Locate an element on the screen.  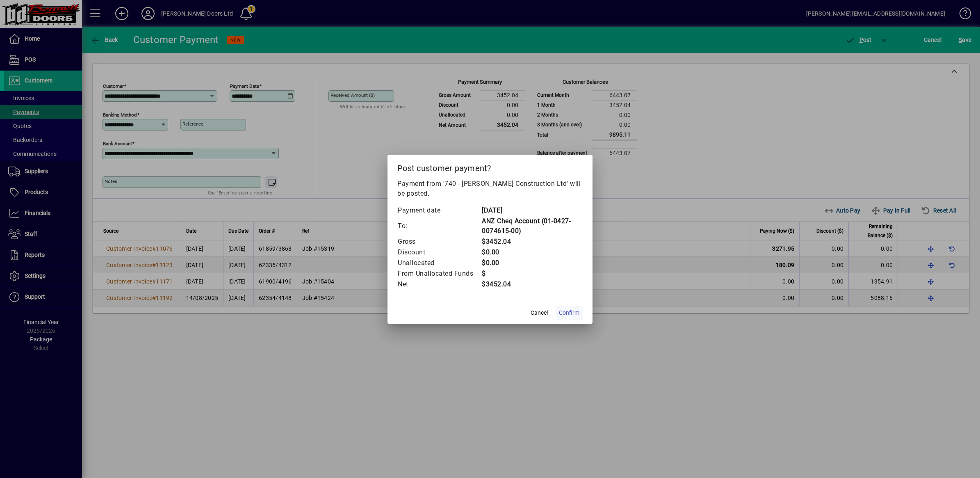
h2: Post customer payment? is located at coordinates (490, 166).